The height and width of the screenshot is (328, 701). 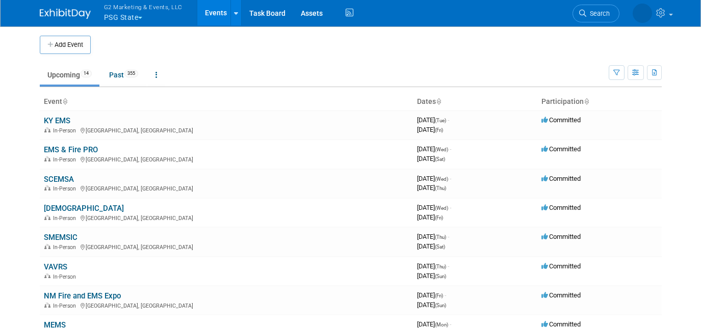 I want to click on a: NM Fire and EMS Expo, so click(x=82, y=296).